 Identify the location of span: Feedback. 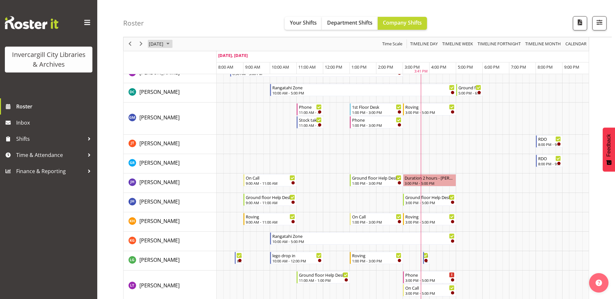
(609, 146).